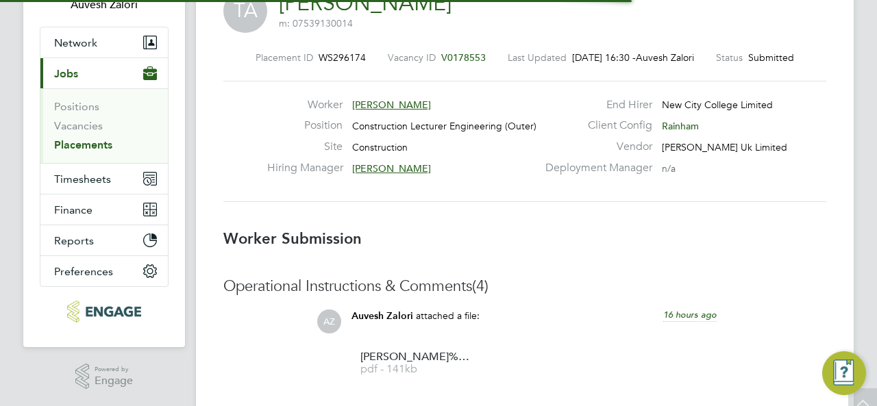  I want to click on span: Submitted, so click(770, 58).